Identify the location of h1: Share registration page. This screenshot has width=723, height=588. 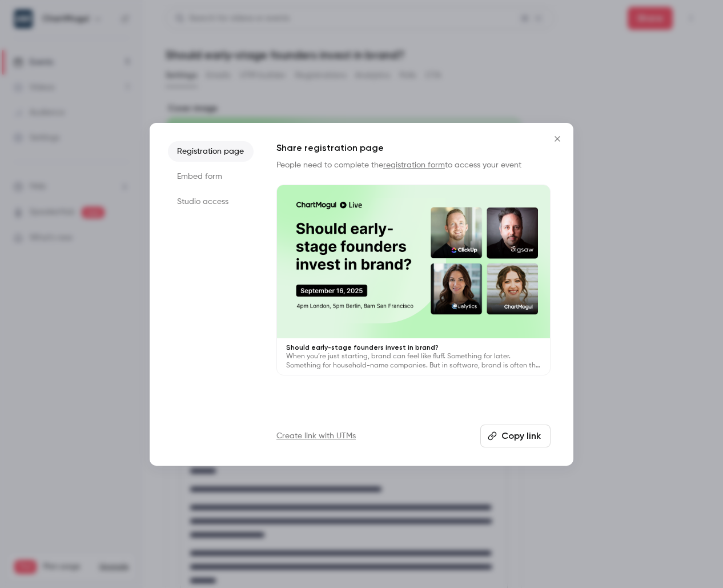
(413, 148).